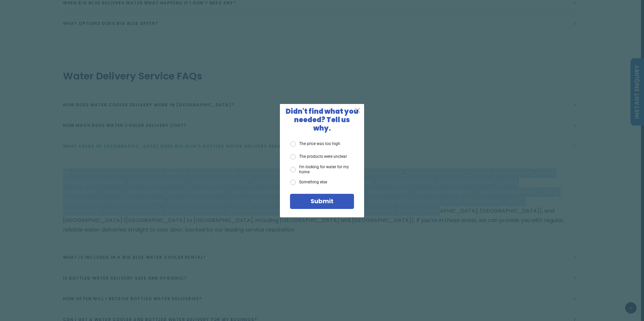 The width and height of the screenshot is (644, 321). What do you see at coordinates (315, 144) in the screenshot?
I see `label: The price was too high` at bounding box center [315, 144].